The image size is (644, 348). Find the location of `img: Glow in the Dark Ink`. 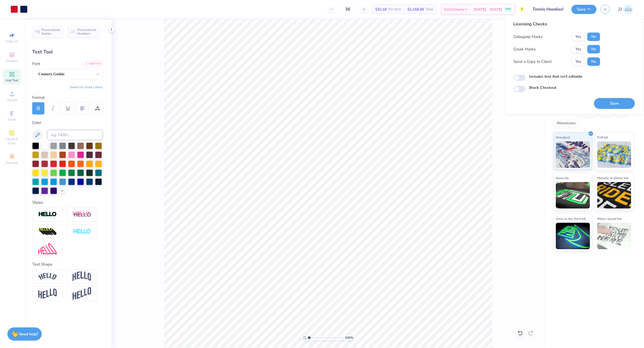

img: Glow in the Dark Ink is located at coordinates (573, 236).